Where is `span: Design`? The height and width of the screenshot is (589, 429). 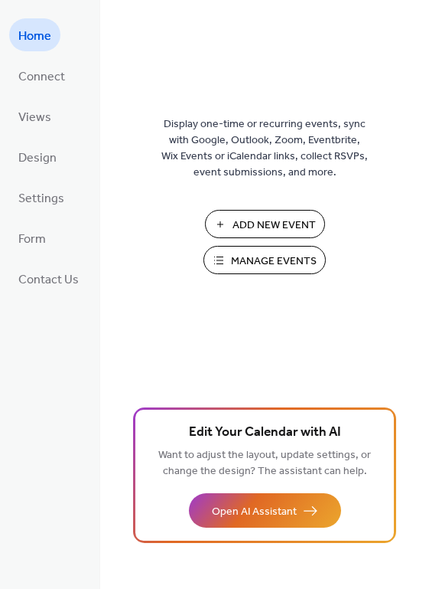
span: Design is located at coordinates (38, 158).